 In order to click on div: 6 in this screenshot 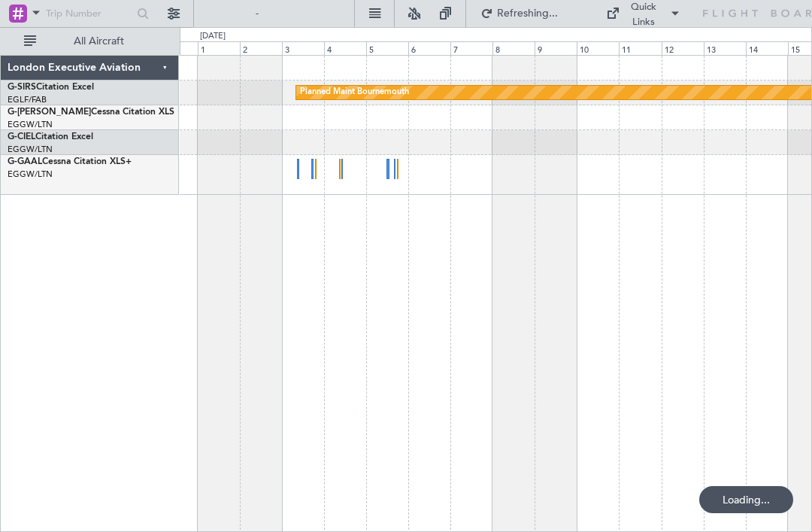, I will do `click(429, 48)`.